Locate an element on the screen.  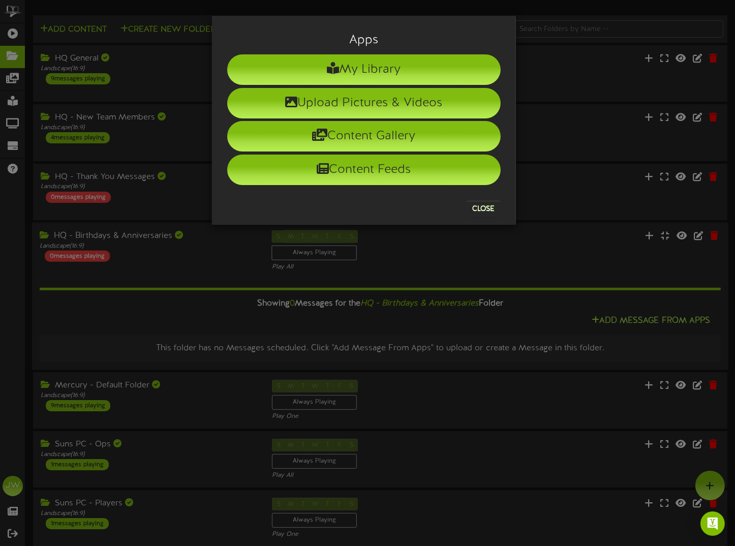
button: Close is located at coordinates (483, 209).